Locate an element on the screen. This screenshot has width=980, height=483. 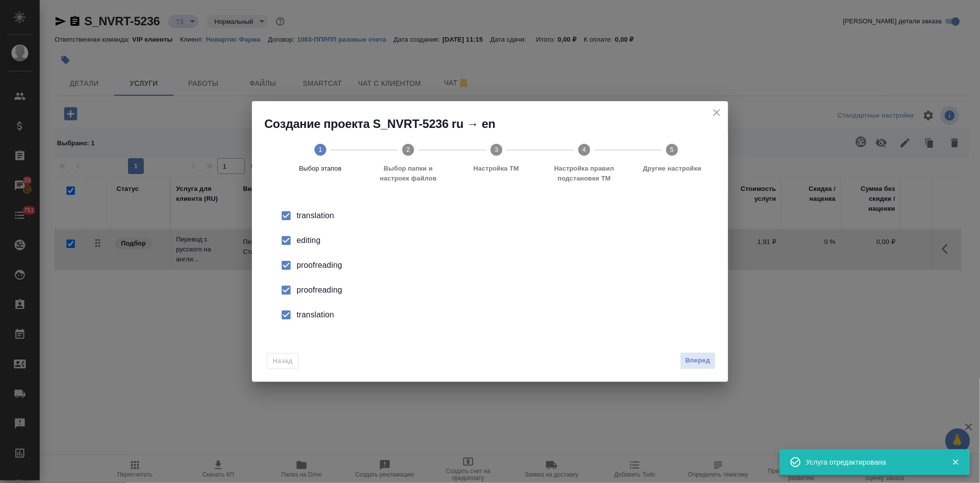
text: 4 is located at coordinates (583, 149).